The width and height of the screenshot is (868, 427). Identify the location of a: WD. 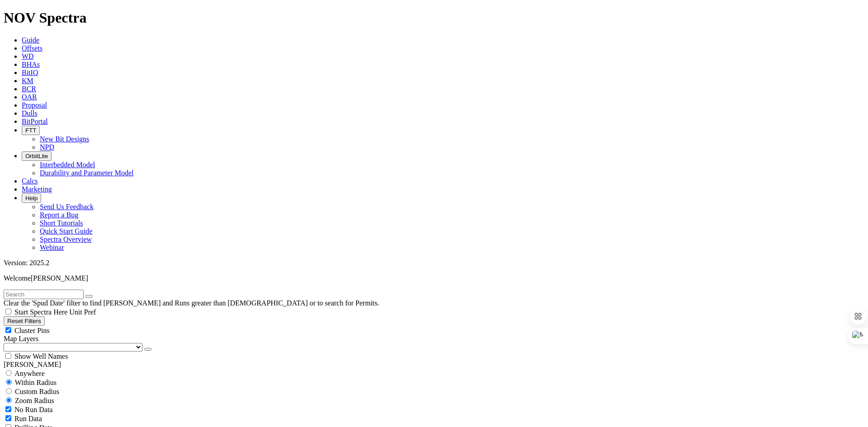
(28, 56).